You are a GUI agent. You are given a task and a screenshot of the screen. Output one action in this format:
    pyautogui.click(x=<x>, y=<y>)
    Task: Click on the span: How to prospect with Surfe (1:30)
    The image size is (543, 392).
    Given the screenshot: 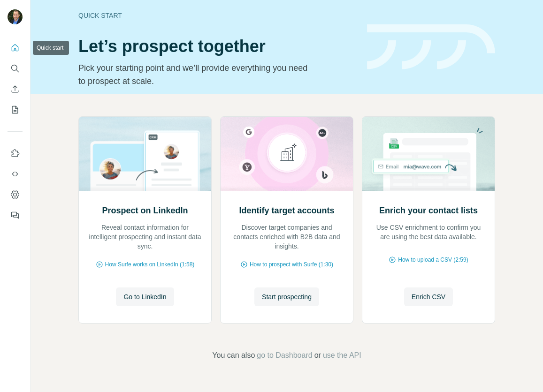 What is the action you would take?
    pyautogui.click(x=291, y=264)
    